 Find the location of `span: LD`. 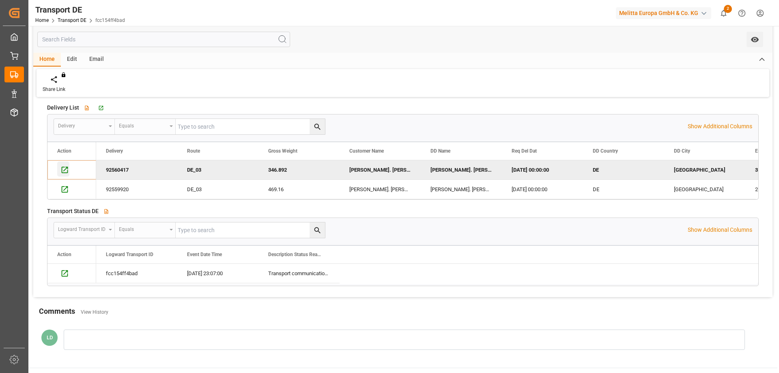

span: LD is located at coordinates (50, 337).